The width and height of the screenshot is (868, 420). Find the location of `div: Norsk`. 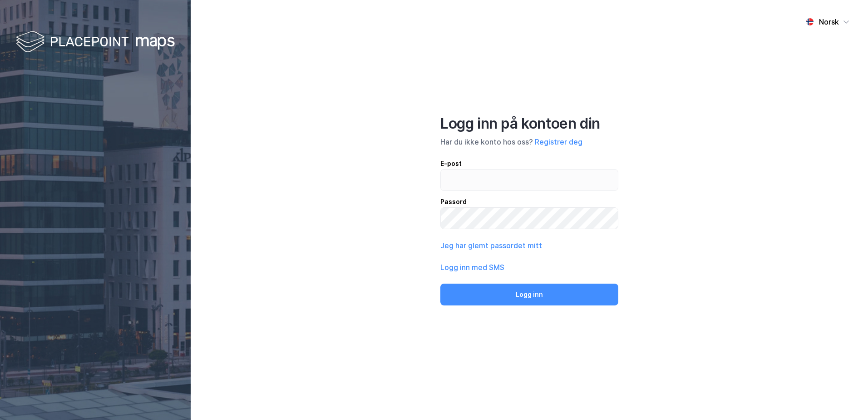

div: Norsk is located at coordinates (829, 22).